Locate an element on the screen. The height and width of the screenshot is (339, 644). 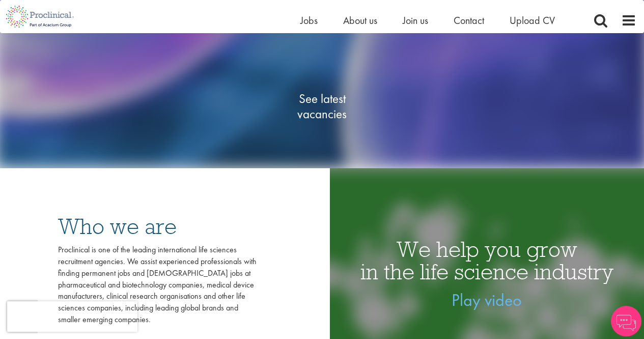
a: Jobs is located at coordinates (309, 21).